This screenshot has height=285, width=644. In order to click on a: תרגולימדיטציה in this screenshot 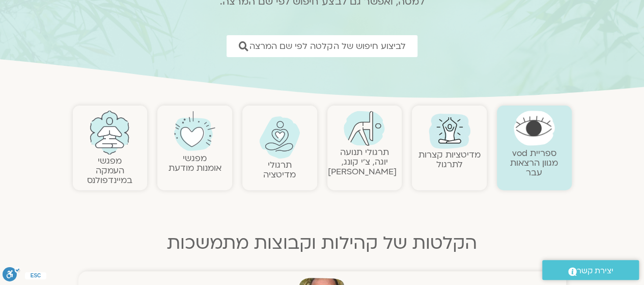, I will do `click(279, 170)`.